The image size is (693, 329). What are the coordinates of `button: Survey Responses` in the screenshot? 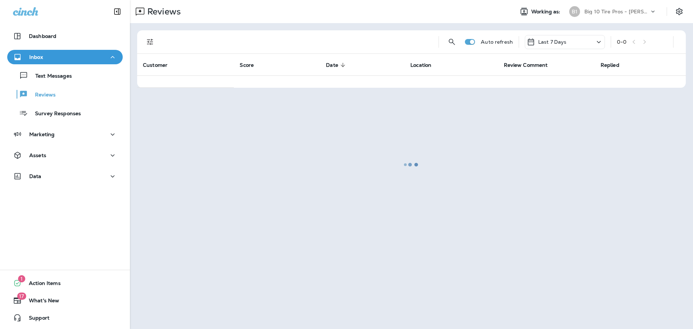 It's located at (65, 113).